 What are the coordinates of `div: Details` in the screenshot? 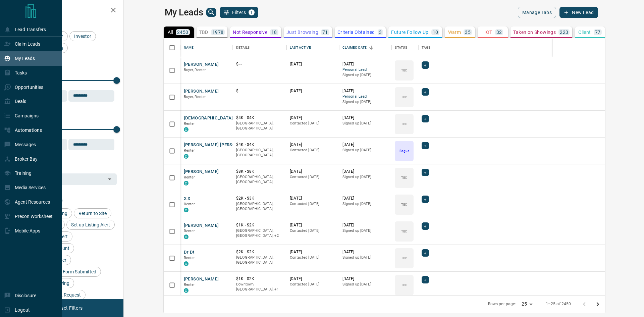 It's located at (260, 48).